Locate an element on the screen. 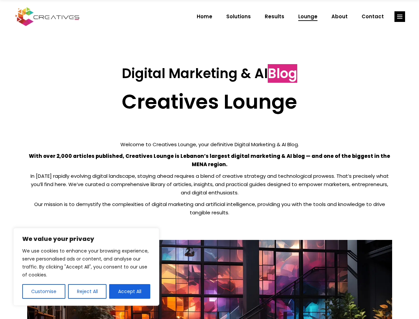  p: Welcome to Creatives Lounge, your definitive Digital Marketing & AI Blog. is located at coordinates (210, 144).